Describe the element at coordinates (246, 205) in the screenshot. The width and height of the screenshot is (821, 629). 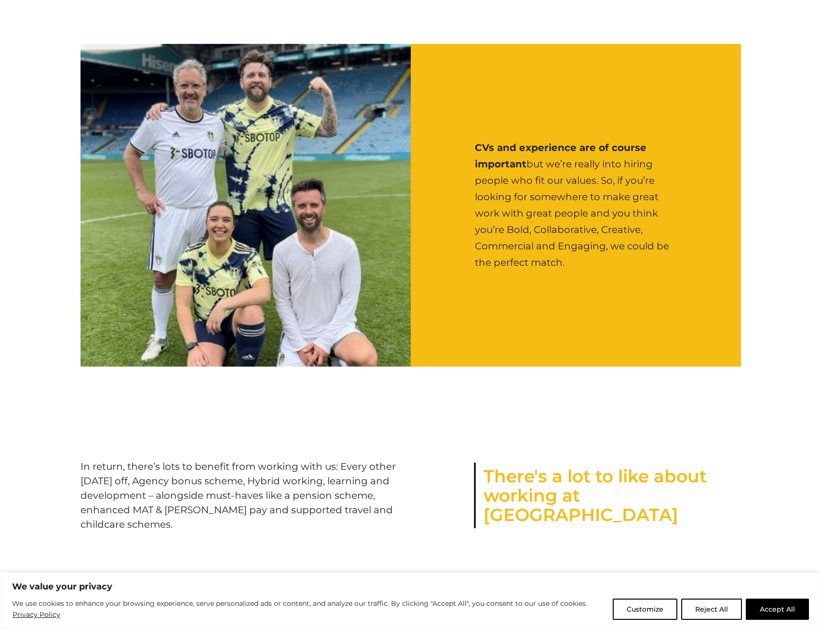
I see `img: Ponderosa Football` at that location.